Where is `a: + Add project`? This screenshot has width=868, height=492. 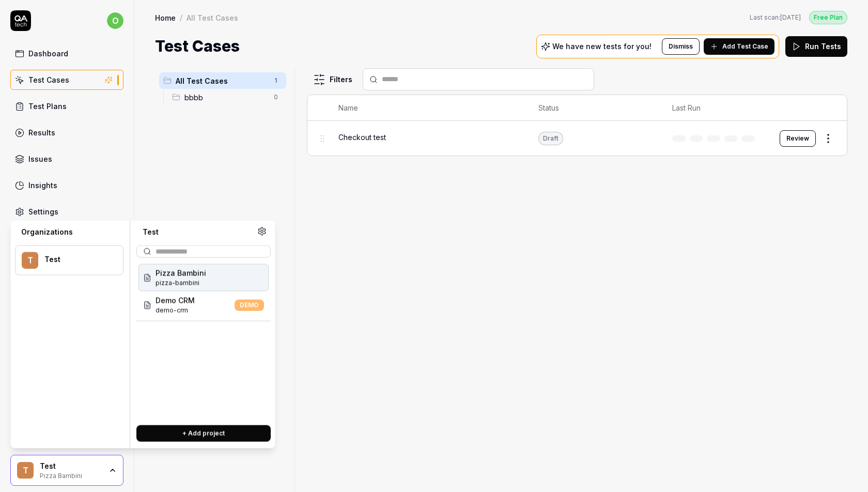 a: + Add project is located at coordinates (204, 434).